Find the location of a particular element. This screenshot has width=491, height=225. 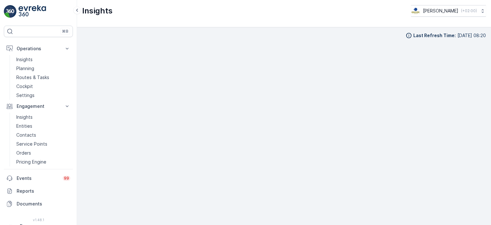

img: basis-logo_rgb2x.png is located at coordinates (416, 11).